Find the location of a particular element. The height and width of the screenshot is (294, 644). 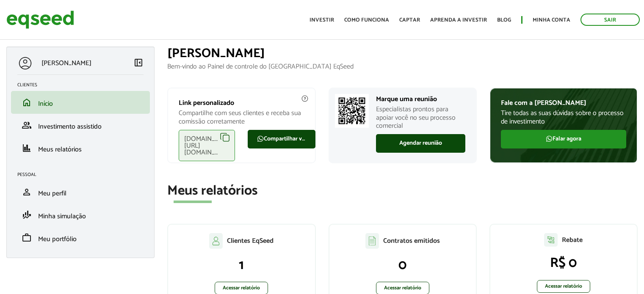

li: Meu perfil is located at coordinates (80, 192).